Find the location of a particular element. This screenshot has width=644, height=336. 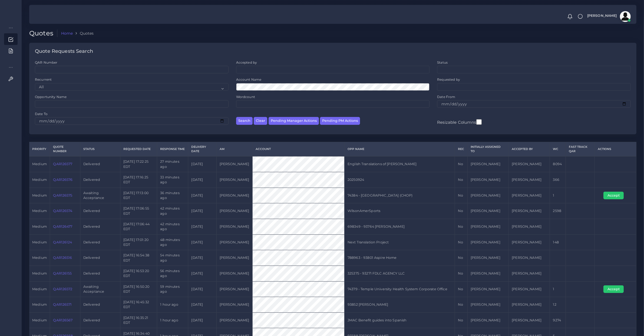

a: QAR126567 is located at coordinates (62, 320).